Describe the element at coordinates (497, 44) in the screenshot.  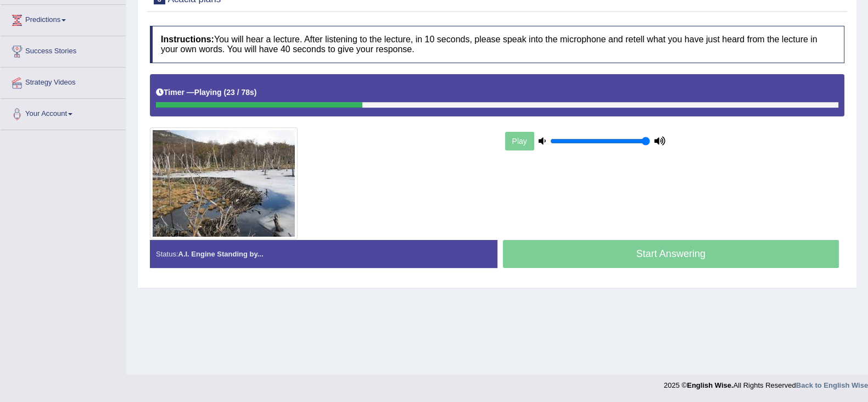
I see `h4: You will hear a lecture. After listening to the lecture, in 10 seconds, please speak into the mic...` at that location.